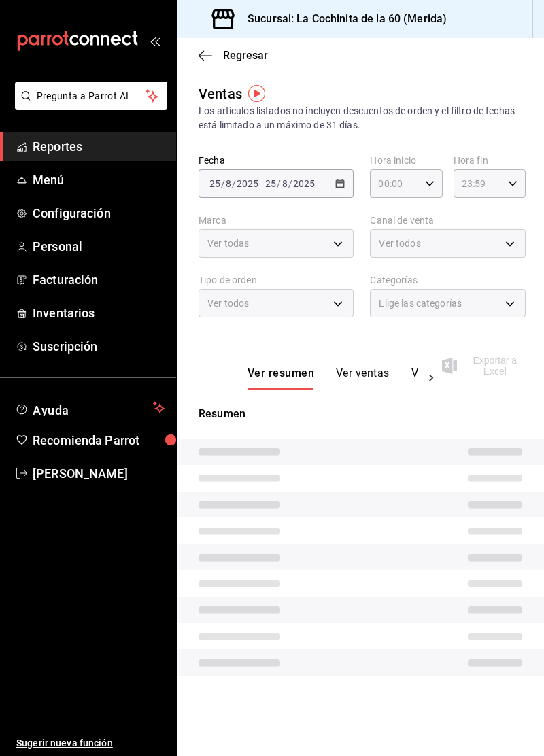  What do you see at coordinates (98, 213) in the screenshot?
I see `span: Configuración` at bounding box center [98, 213].